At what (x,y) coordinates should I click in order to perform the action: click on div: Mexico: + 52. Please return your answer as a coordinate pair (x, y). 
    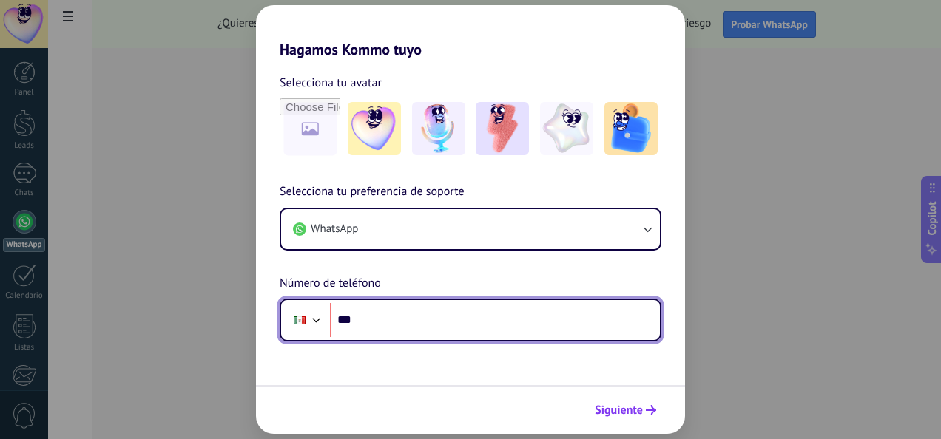
    Looking at the image, I should click on (300, 320).